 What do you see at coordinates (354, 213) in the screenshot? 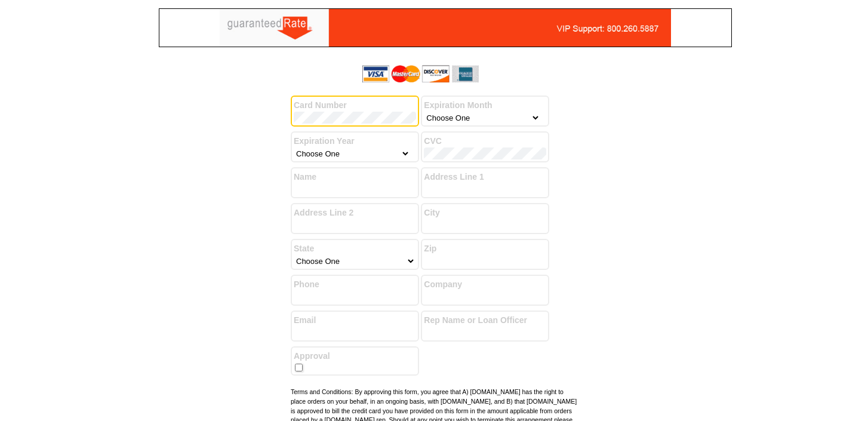
I see `label: Address Line 2` at bounding box center [354, 213].